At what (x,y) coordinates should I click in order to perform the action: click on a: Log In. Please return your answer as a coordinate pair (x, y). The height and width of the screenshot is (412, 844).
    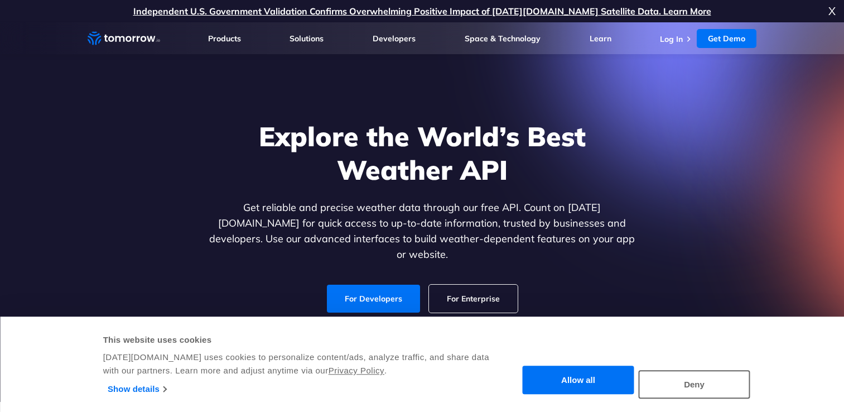
    Looking at the image, I should click on (671, 39).